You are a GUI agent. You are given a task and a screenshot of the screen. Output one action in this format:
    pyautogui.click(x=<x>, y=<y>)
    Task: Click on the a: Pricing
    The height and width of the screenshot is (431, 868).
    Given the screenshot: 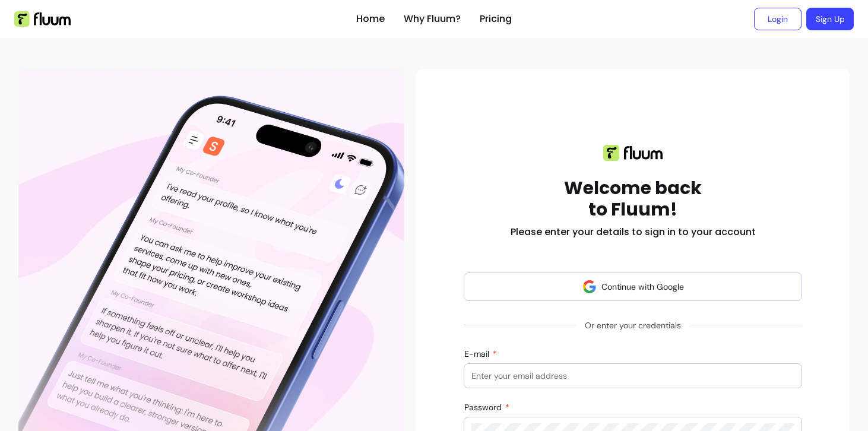 What is the action you would take?
    pyautogui.click(x=496, y=19)
    